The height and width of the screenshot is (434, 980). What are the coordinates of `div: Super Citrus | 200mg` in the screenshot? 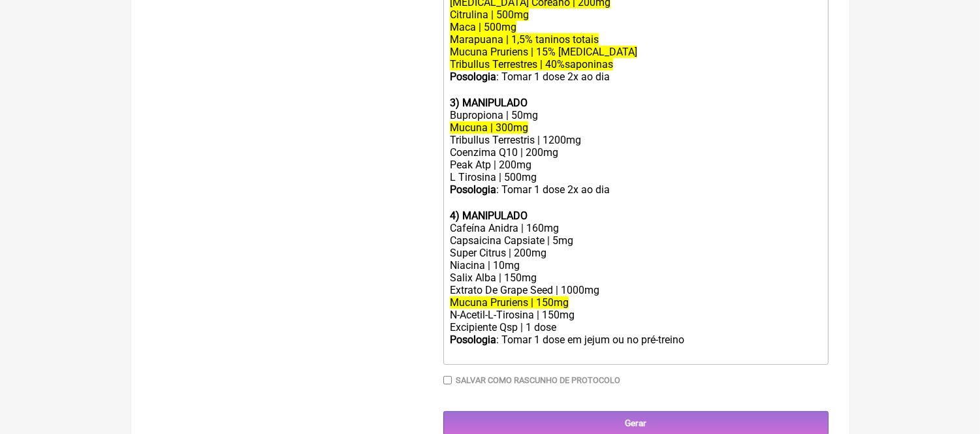 It's located at (636, 253).